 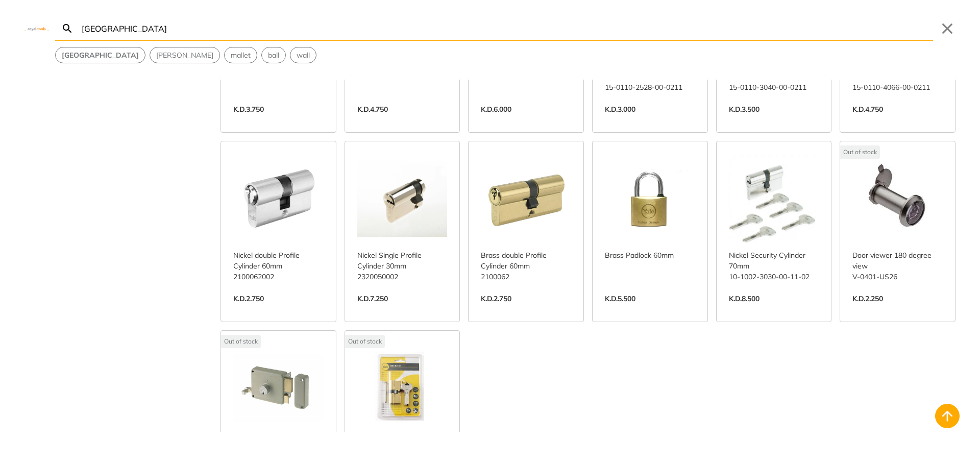 I want to click on span: mallet, so click(x=240, y=55).